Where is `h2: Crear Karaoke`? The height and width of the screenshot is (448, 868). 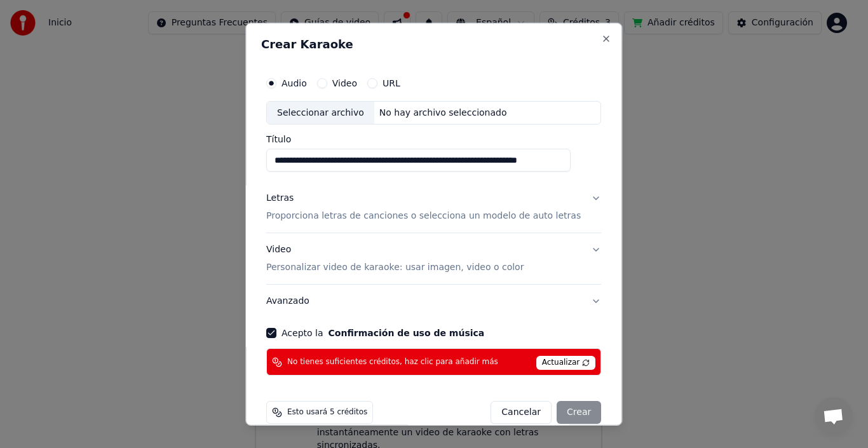
h2: Crear Karaoke is located at coordinates (434, 44).